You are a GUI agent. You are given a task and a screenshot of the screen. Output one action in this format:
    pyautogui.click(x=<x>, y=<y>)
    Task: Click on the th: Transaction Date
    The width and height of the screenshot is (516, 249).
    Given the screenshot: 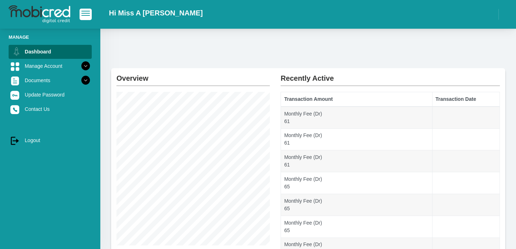 What is the action you would take?
    pyautogui.click(x=466, y=99)
    